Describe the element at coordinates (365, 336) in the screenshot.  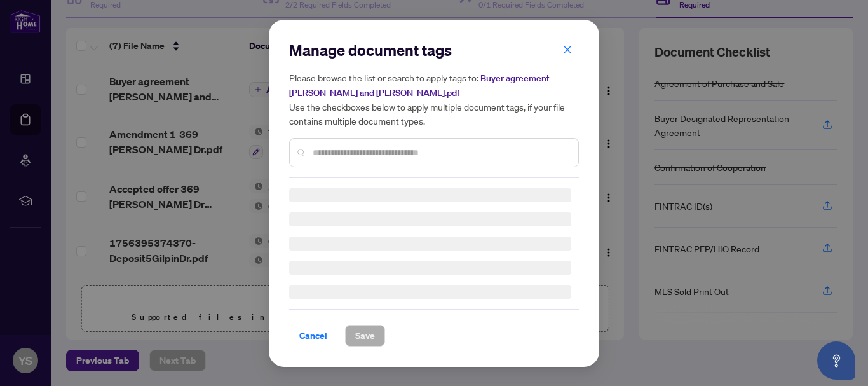
I see `button: Save` at that location.